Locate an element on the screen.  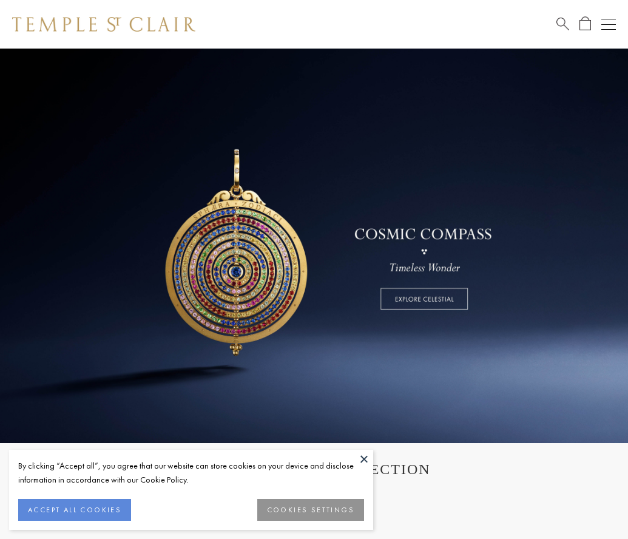
a: Open Shopping Bag is located at coordinates (585, 24).